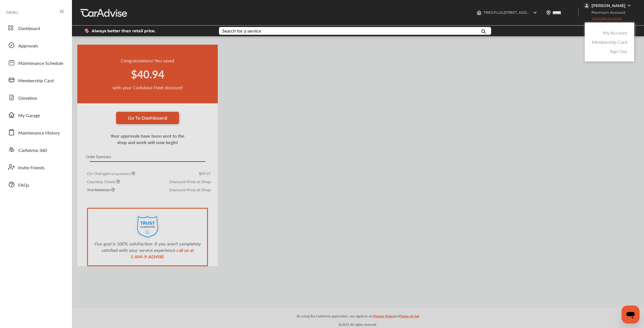  I want to click on span: Always better than retail price., so click(123, 31).